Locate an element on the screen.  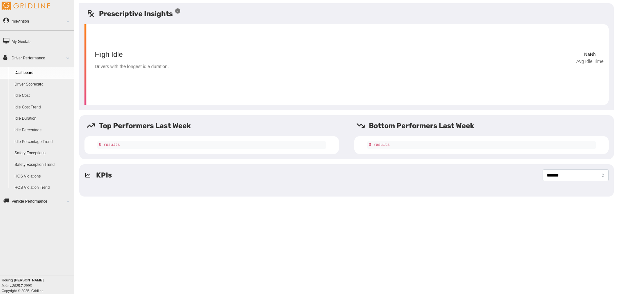
a: HOS Violation Trend is located at coordinates (43, 188).